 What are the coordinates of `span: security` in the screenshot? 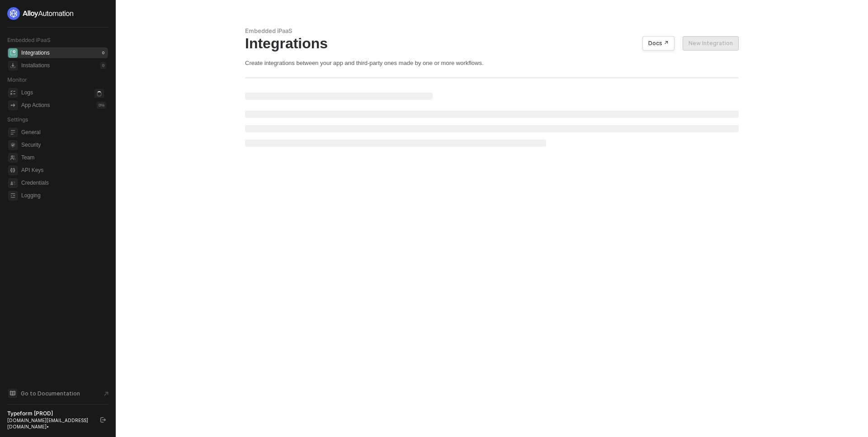 It's located at (13, 145).